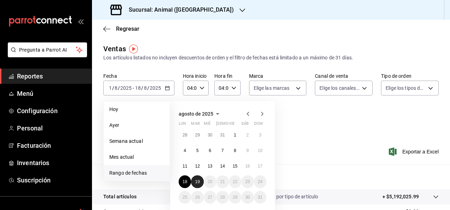  What do you see at coordinates (414, 152) in the screenshot?
I see `span: Exportar a Excel` at bounding box center [414, 152].